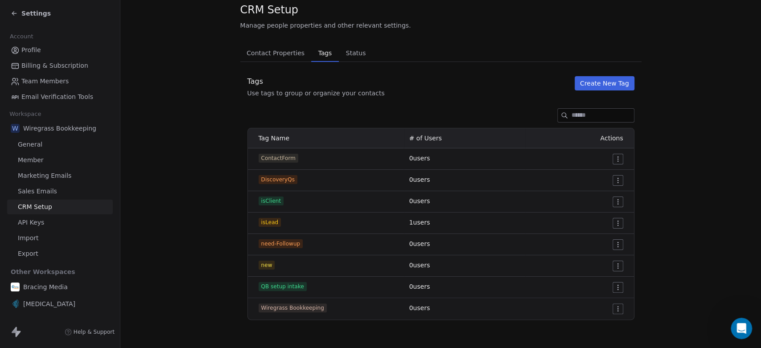 The image size is (761, 348). What do you see at coordinates (60, 207) in the screenshot?
I see `a: CRM Setup` at bounding box center [60, 207].